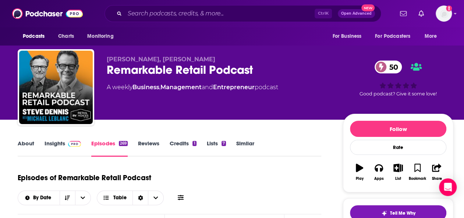 The width and height of the screenshot is (464, 218). I want to click on span: Good podcast? Give it some love!, so click(398, 94).